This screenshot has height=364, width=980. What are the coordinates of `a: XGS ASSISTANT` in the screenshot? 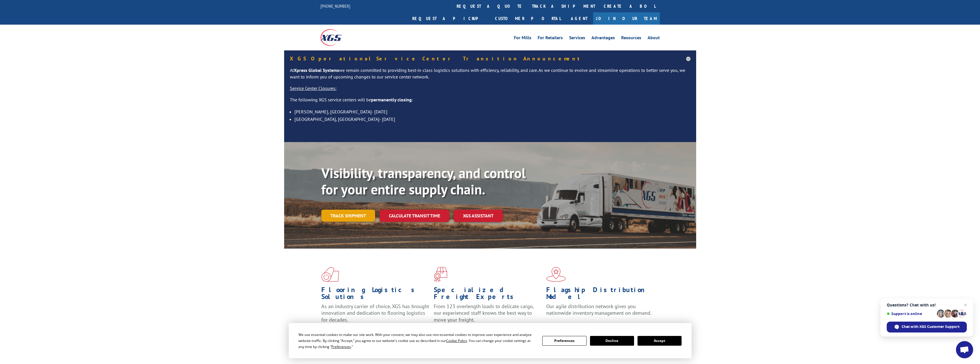 It's located at (478, 216).